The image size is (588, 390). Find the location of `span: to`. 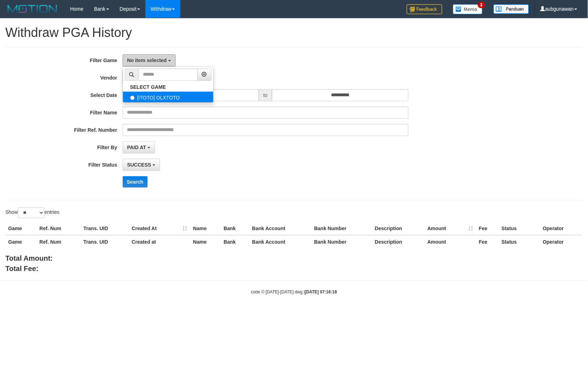

span: to is located at coordinates (265, 95).